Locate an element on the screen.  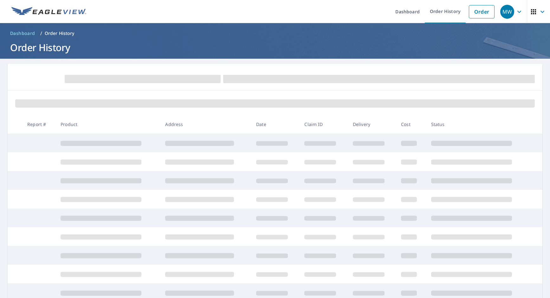
nav: breadcrumb is located at coordinates (275, 33).